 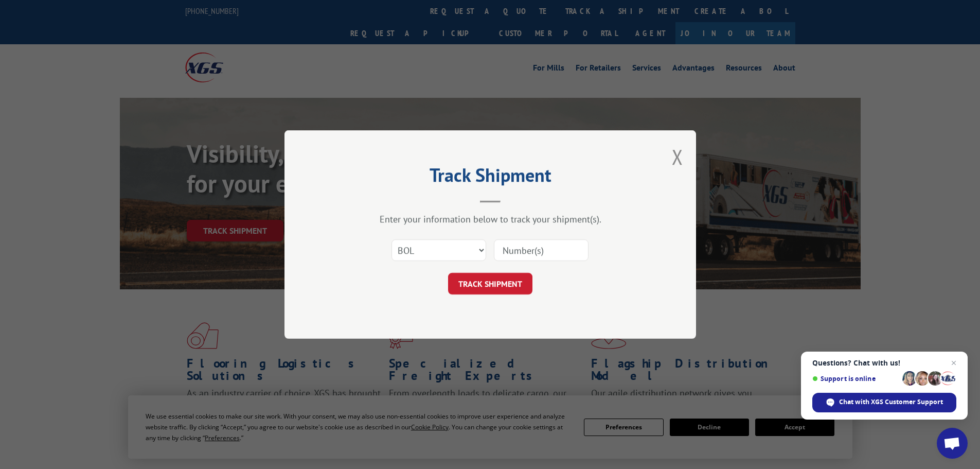 I want to click on button: TRACK SHIPMENT, so click(x=491, y=284).